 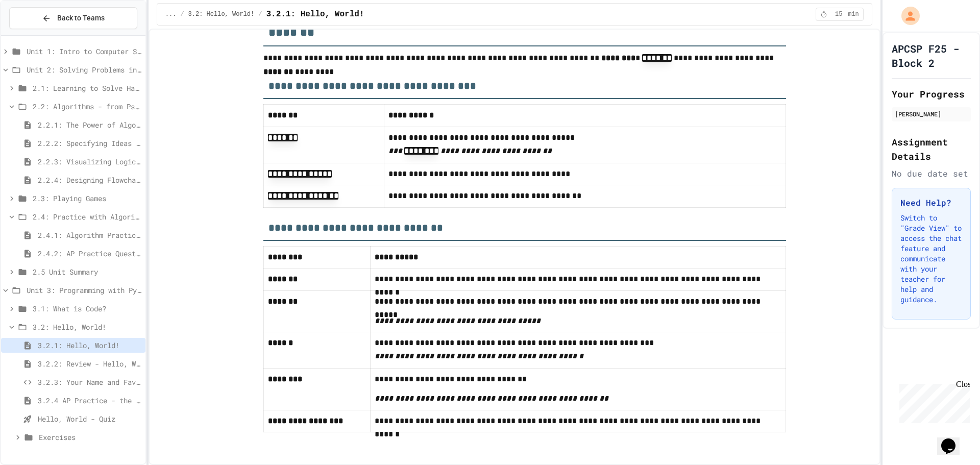 What do you see at coordinates (89, 418) in the screenshot?
I see `span: Hello, World - Quiz` at bounding box center [89, 418].